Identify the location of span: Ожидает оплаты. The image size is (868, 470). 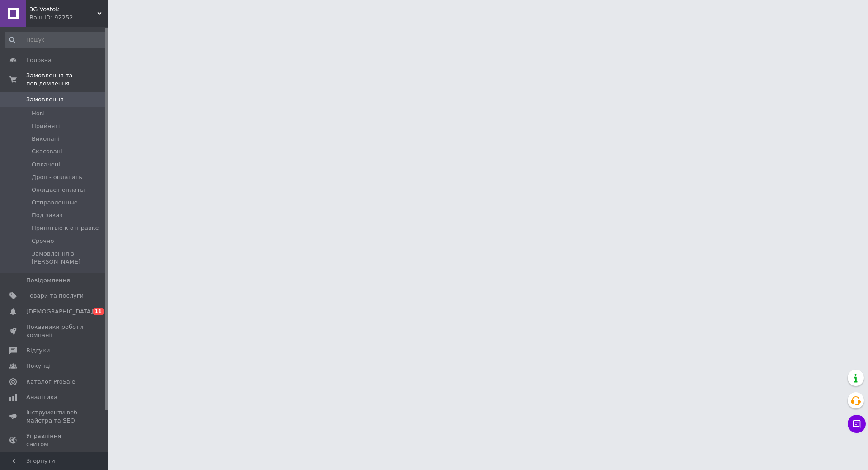
(58, 190).